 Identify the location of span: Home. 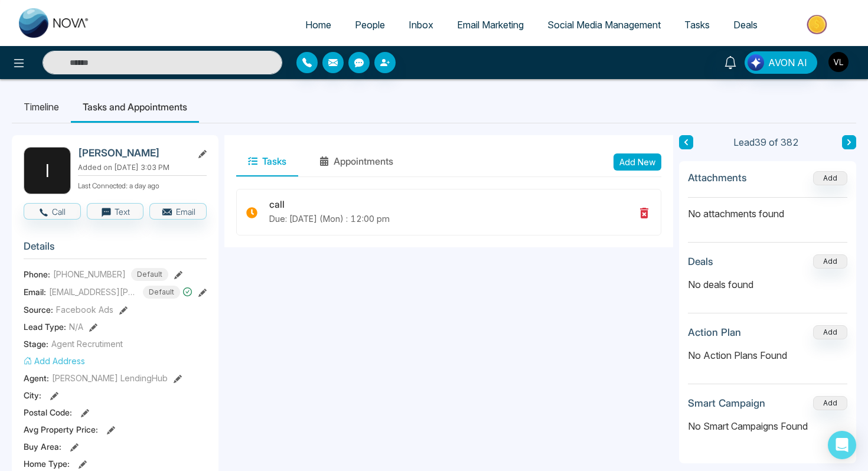
(318, 25).